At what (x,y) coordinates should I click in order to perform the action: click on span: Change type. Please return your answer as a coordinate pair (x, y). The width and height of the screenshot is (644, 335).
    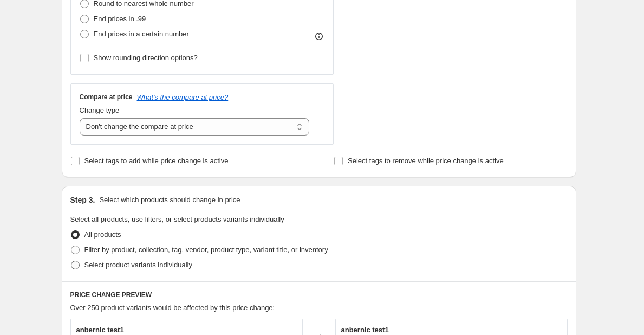
    Looking at the image, I should click on (100, 110).